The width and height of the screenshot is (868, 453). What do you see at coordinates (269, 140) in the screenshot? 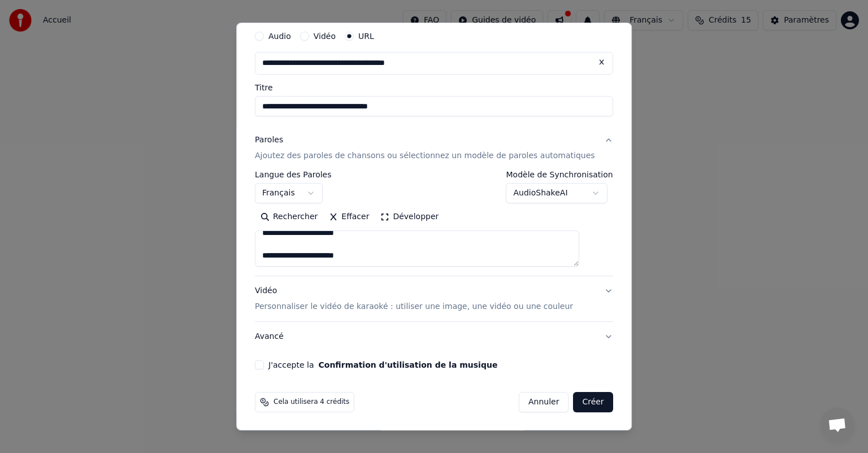
I see `div: Paroles` at bounding box center [269, 140].